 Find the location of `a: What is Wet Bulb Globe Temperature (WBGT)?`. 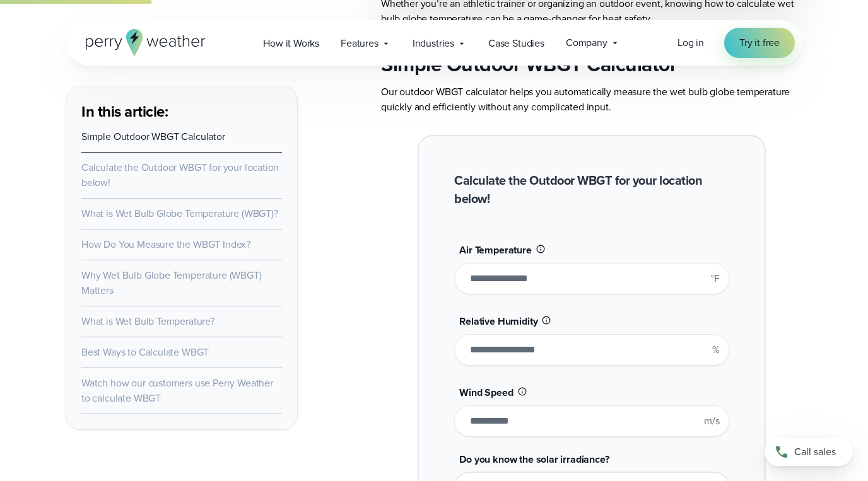

a: What is Wet Bulb Globe Temperature (WBGT)? is located at coordinates (180, 213).